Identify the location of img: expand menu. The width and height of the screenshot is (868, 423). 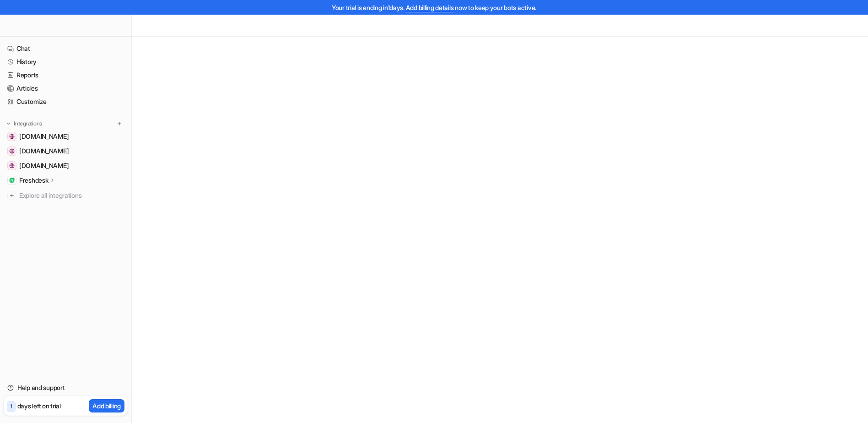
(8, 124).